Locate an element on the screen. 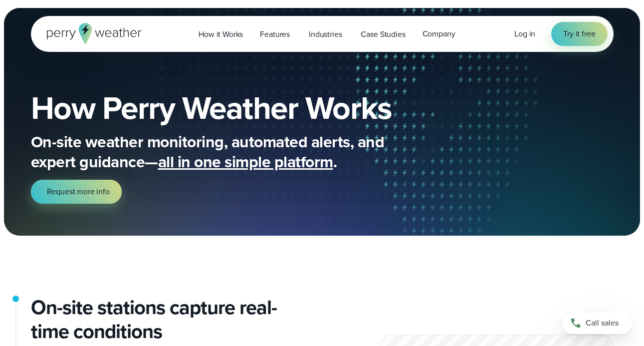 This screenshot has height=346, width=644. a: Try it free is located at coordinates (579, 34).